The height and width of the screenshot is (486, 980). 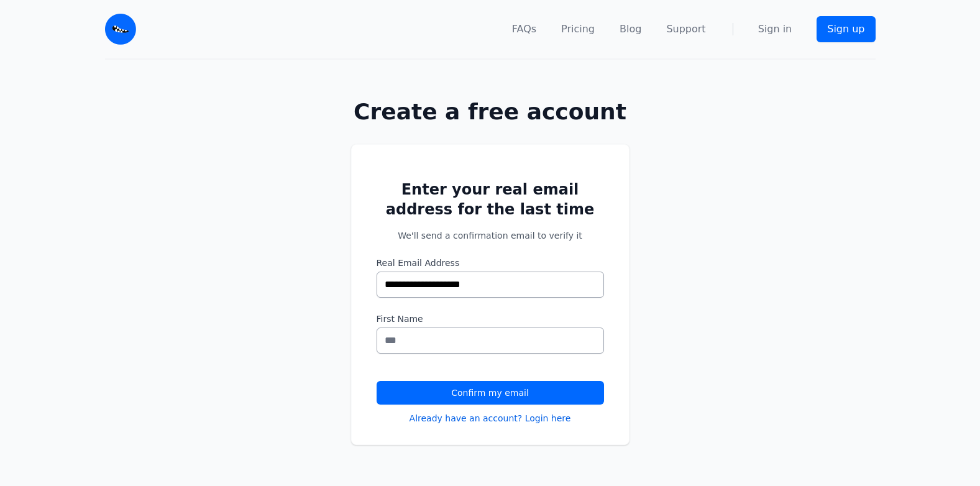 I want to click on label: Real Email Address, so click(x=490, y=263).